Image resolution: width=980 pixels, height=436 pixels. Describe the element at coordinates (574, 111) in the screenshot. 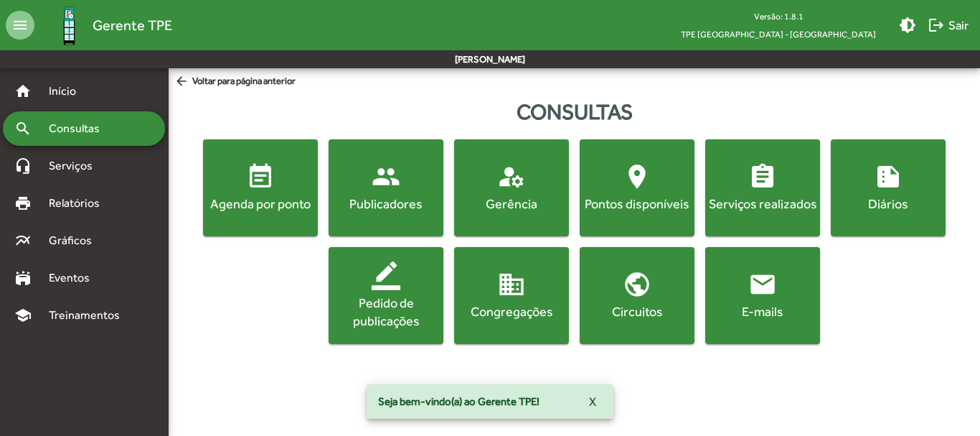

I see `div: Consultas` at that location.